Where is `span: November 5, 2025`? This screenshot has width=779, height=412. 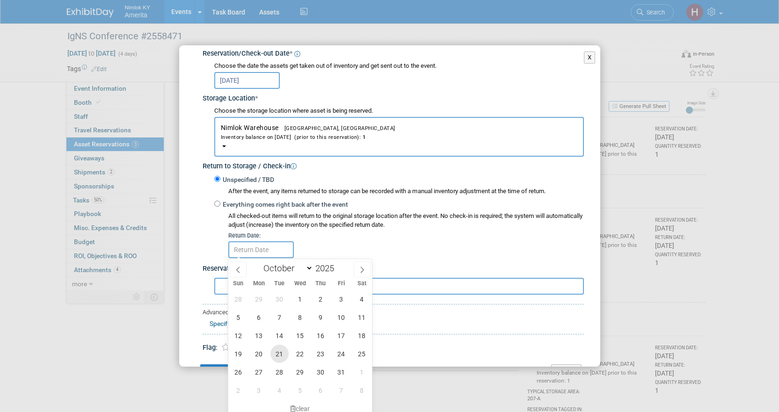
span: November 5, 2025 is located at coordinates (300, 390).